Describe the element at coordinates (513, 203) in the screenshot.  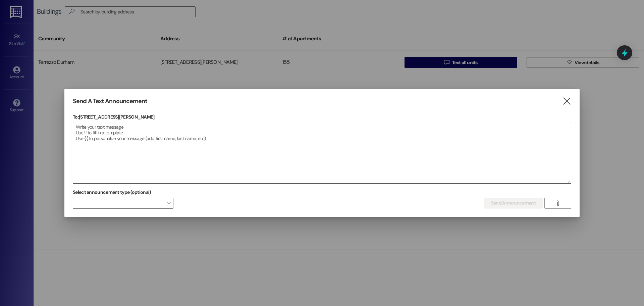
I see `span: Send Announcement` at that location.